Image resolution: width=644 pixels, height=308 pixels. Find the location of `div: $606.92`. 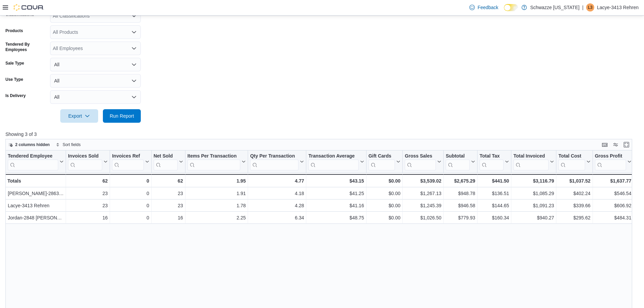

div: $606.92 is located at coordinates (613, 205).